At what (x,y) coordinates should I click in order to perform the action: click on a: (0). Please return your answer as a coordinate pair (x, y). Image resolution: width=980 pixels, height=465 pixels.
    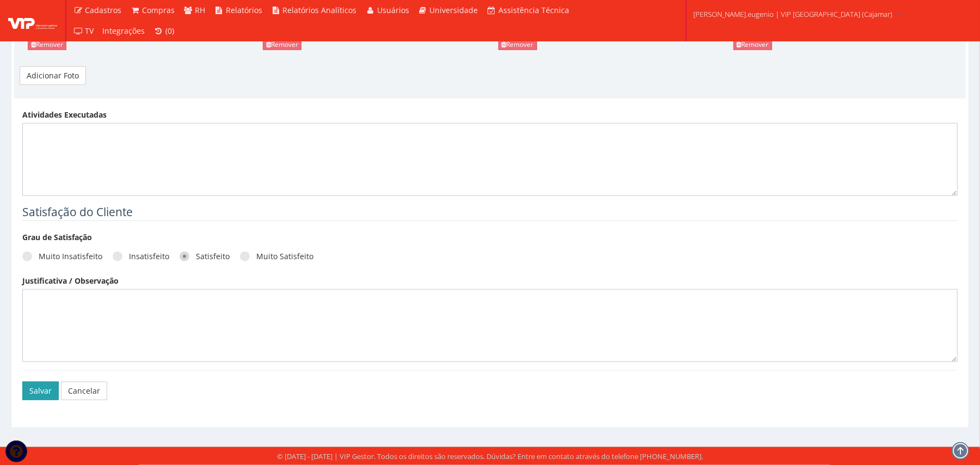
    Looking at the image, I should click on (164, 31).